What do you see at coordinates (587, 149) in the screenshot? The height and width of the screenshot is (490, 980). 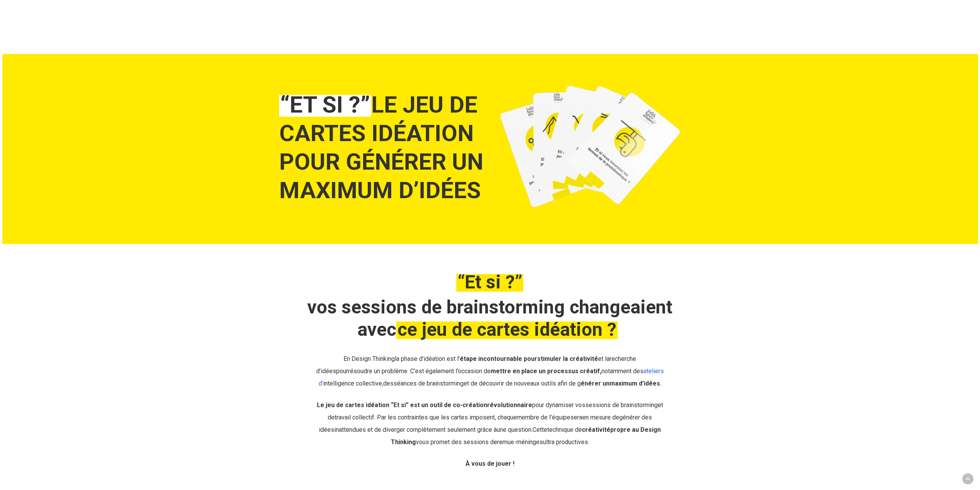 I see `img: jeu cartes et si idéation` at bounding box center [587, 149].